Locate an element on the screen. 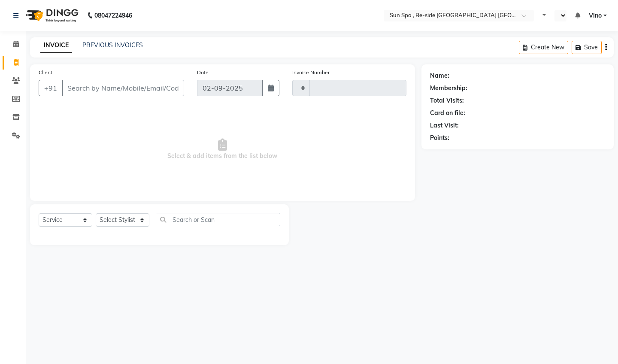 This screenshot has height=364, width=618. input: Search by Name/Mobile/Email/Code is located at coordinates (123, 88).